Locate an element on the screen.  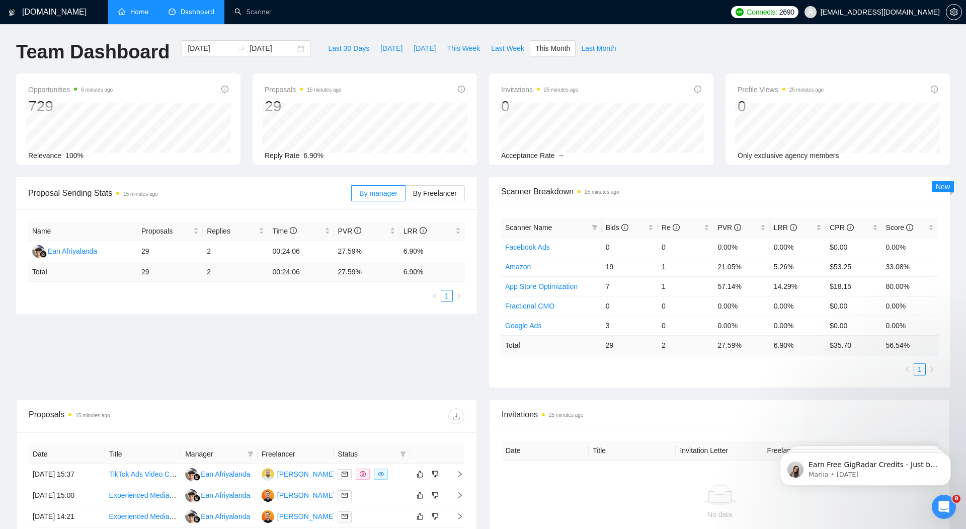
span: Re is located at coordinates (670, 227).